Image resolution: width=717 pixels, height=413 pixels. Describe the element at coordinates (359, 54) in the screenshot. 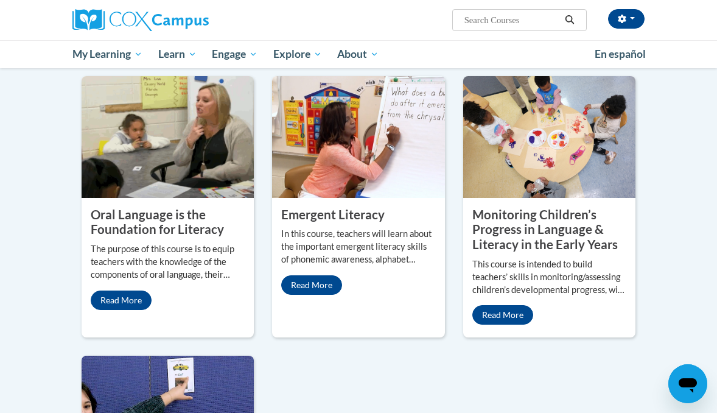

I see `div: Main menu` at that location.